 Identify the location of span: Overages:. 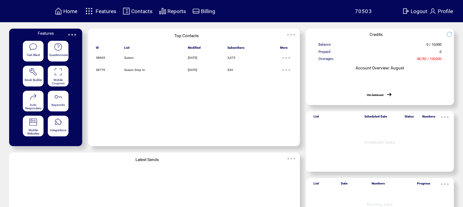
(326, 60).